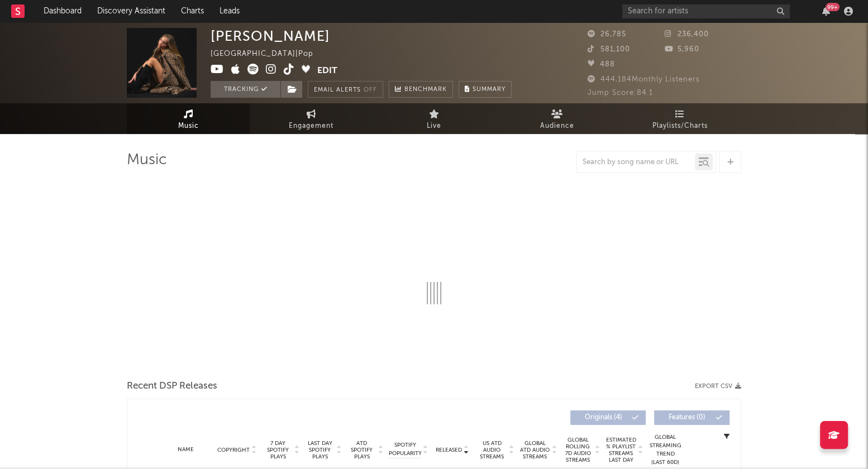 The width and height of the screenshot is (868, 469). What do you see at coordinates (491, 450) in the screenshot?
I see `span: US ATD Audio Streams` at bounding box center [491, 450].